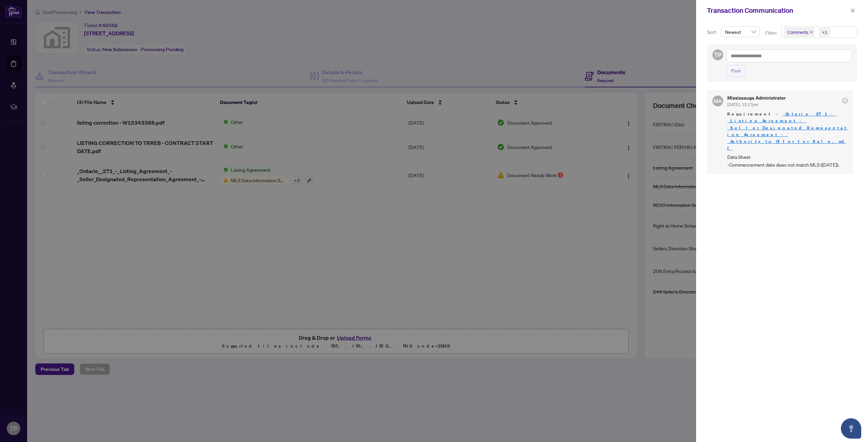  Describe the element at coordinates (718, 55) in the screenshot. I see `span: TP` at that location.